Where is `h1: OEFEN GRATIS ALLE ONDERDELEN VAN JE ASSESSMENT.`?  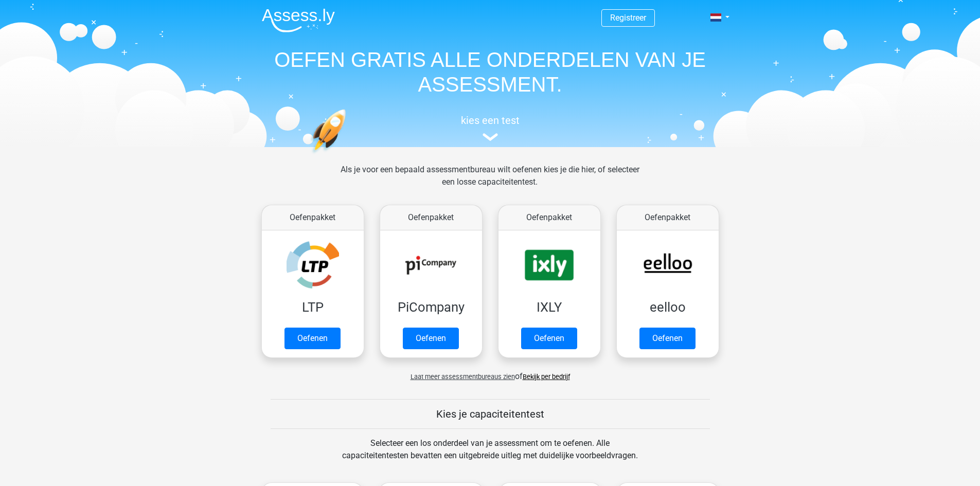
h1: OEFEN GRATIS ALLE ONDERDELEN VAN JE ASSESSMENT. is located at coordinates (490, 72).